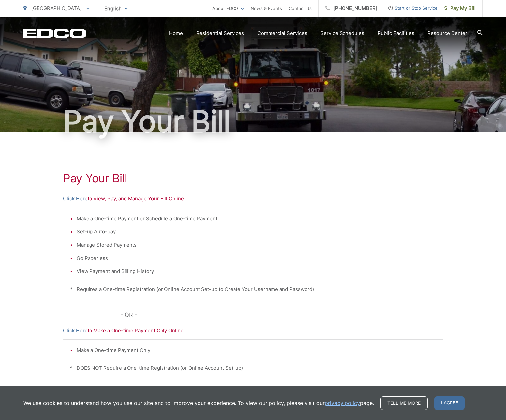 This screenshot has height=420, width=506. Describe the element at coordinates (266, 8) in the screenshot. I see `a: News & Events` at that location.